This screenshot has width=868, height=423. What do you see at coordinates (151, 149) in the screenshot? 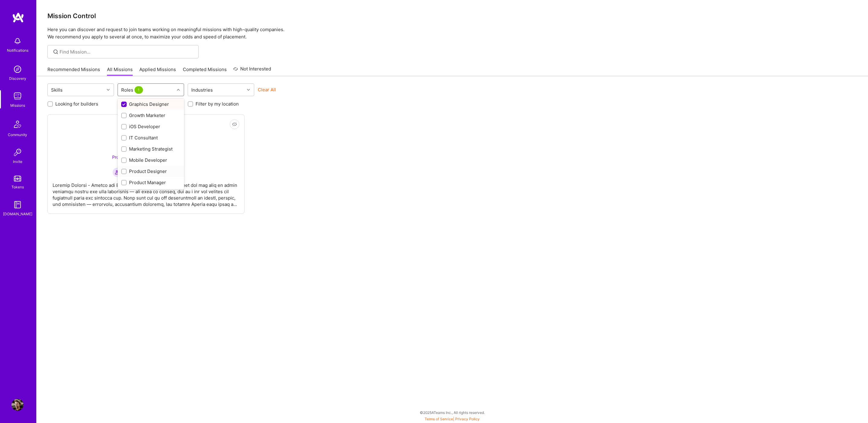
I see `div: Marketing Strategist` at bounding box center [151, 149].